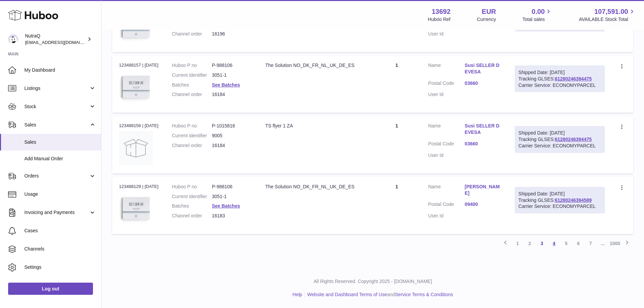 This screenshot has width=644, height=308. I want to click on span: AVAILABLE Stock Total, so click(607, 19).